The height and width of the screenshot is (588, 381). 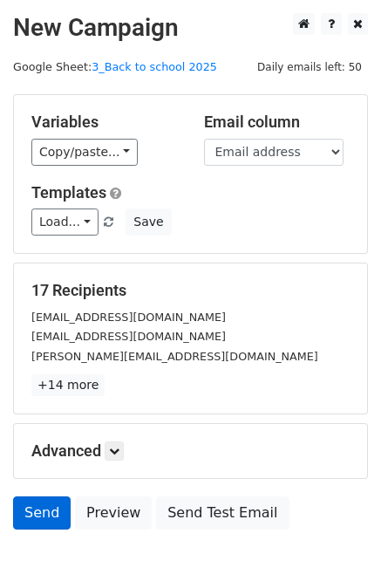 What do you see at coordinates (278, 122) in the screenshot?
I see `h5: Email column` at bounding box center [278, 122].